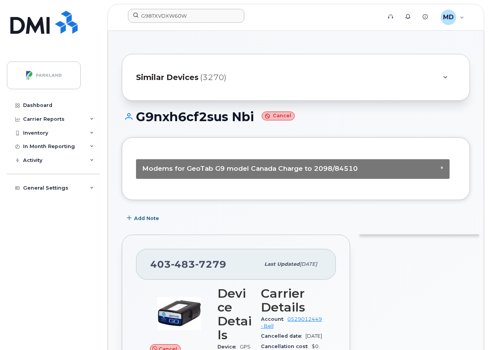  I want to click on span: Account, so click(274, 318).